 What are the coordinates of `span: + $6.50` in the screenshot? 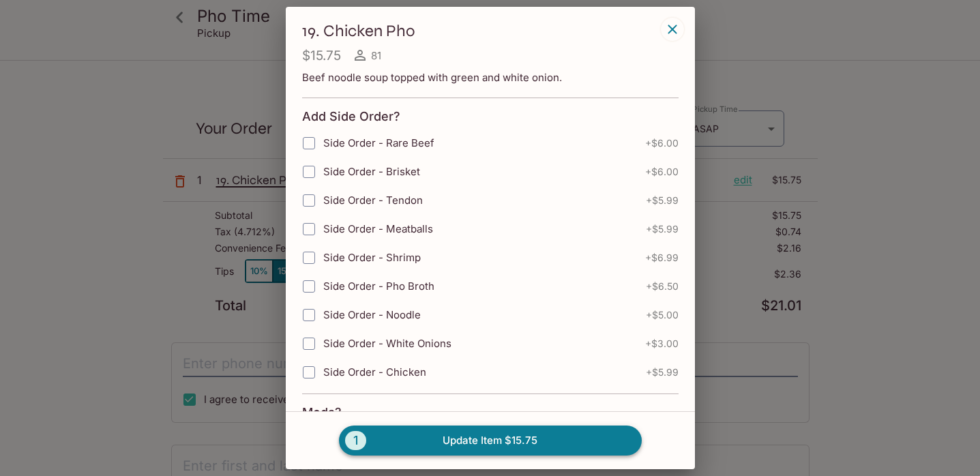 It's located at (662, 286).